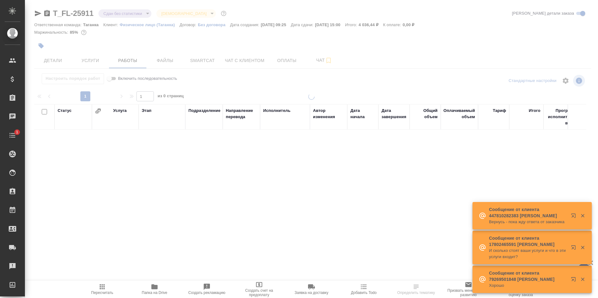 This screenshot has height=298, width=598. What do you see at coordinates (146, 111) in the screenshot?
I see `div: Этап` at bounding box center [146, 111].